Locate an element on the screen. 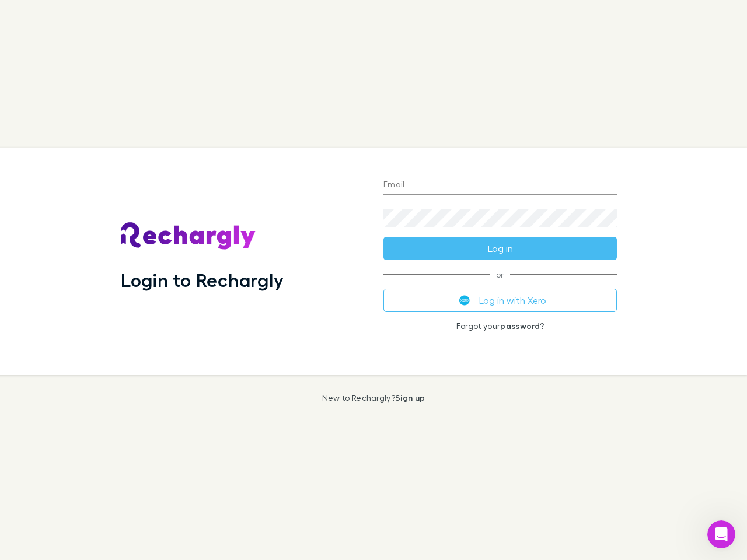  a: Sign up is located at coordinates (410, 397).